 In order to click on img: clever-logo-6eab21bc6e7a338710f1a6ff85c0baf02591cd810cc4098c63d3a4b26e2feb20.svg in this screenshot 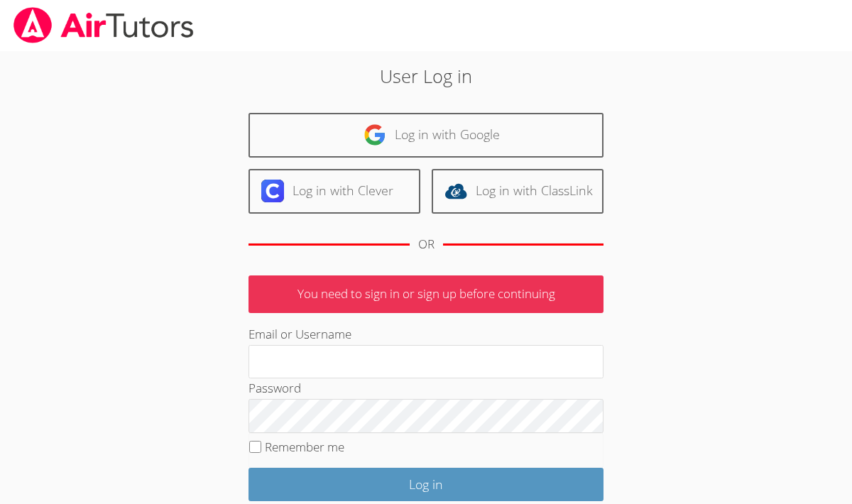, I will do `click(272, 191)`.